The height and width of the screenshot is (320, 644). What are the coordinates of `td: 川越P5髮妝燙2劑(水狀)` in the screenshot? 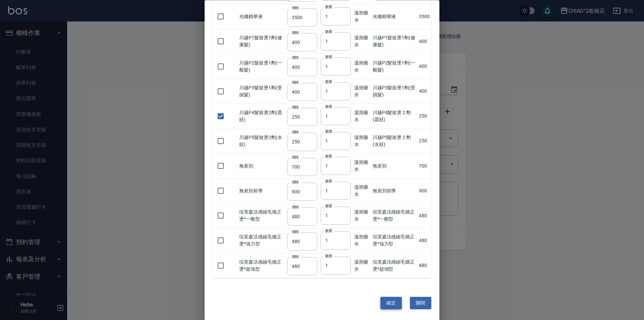 It's located at (261, 141).